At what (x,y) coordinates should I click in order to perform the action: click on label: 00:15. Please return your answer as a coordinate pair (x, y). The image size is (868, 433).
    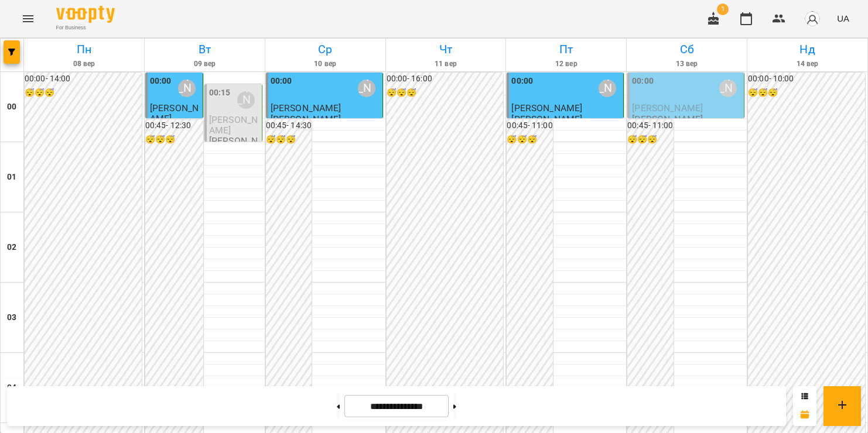
    Looking at the image, I should click on (220, 93).